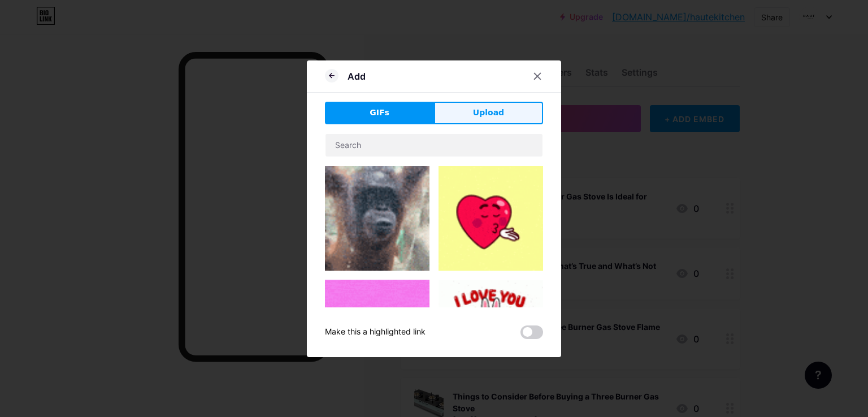 This screenshot has width=868, height=417. What do you see at coordinates (357, 76) in the screenshot?
I see `div: Add` at bounding box center [357, 76].